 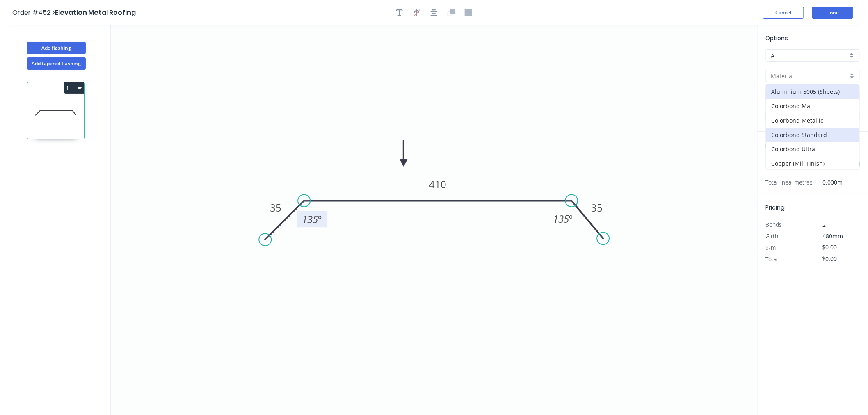 What do you see at coordinates (812, 135) in the screenshot?
I see `div: Colorbond Standard` at bounding box center [812, 135].